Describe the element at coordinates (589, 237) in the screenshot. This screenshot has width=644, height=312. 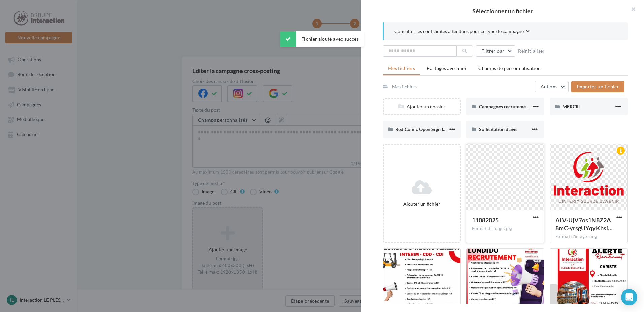
I see `div: Format d'image: png` at that location.